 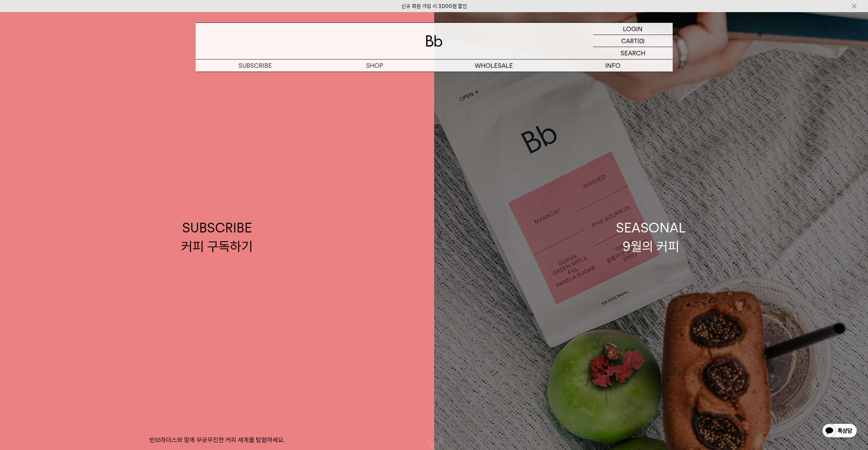 I want to click on p: CART, so click(x=629, y=41).